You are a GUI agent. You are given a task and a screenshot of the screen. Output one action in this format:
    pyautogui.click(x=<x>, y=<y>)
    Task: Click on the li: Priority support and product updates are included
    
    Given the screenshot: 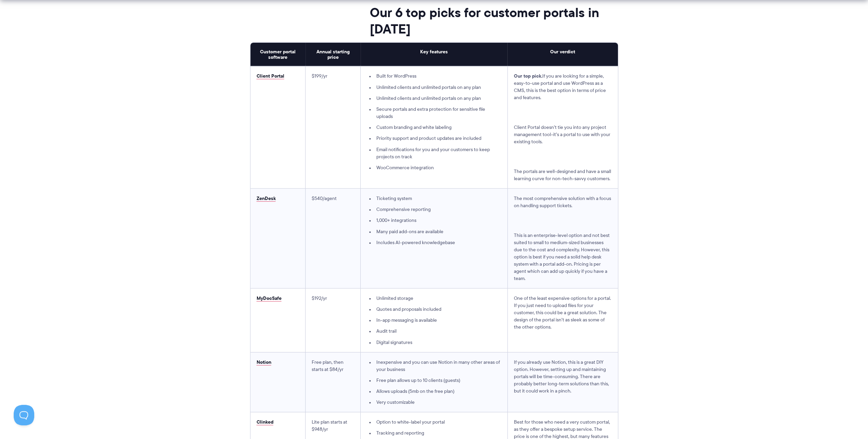 What is the action you would take?
    pyautogui.click(x=434, y=138)
    